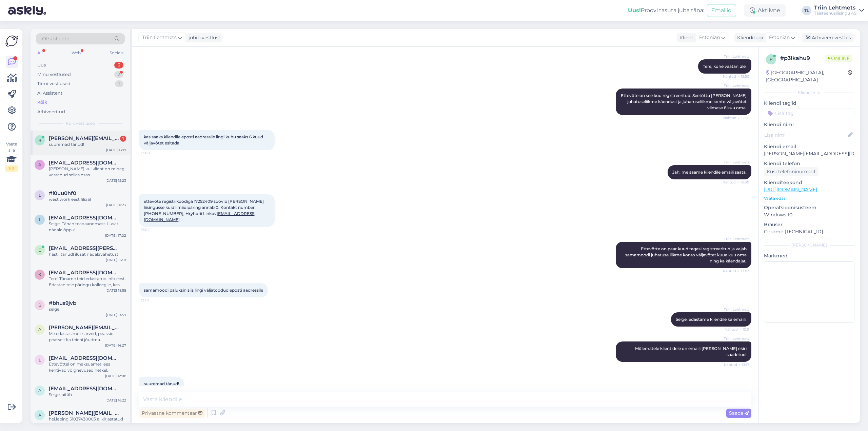  Describe the element at coordinates (116, 53) in the screenshot. I see `div: Socials` at that location.